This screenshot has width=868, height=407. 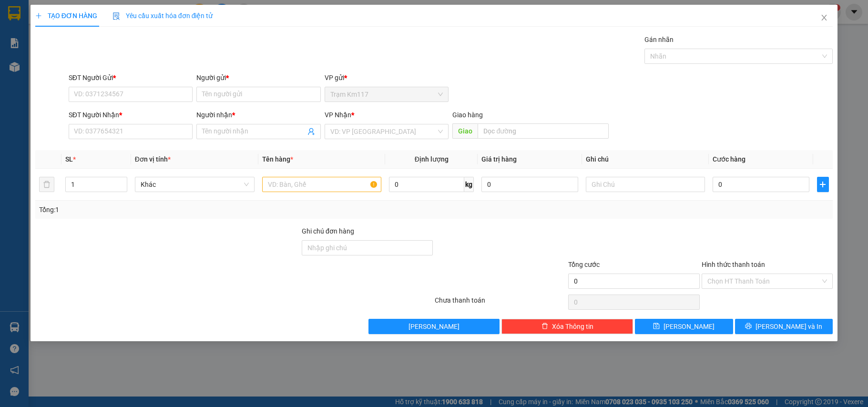 What do you see at coordinates (328, 231) in the screenshot?
I see `label: Ghi chú đơn hàng` at bounding box center [328, 231].